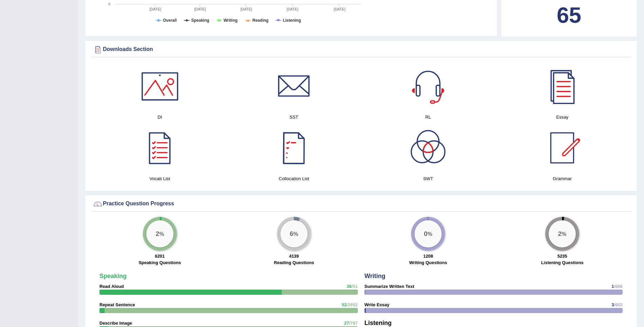 The height and width of the screenshot is (327, 644). What do you see at coordinates (291, 234) in the screenshot?
I see `big: 6` at bounding box center [291, 234].